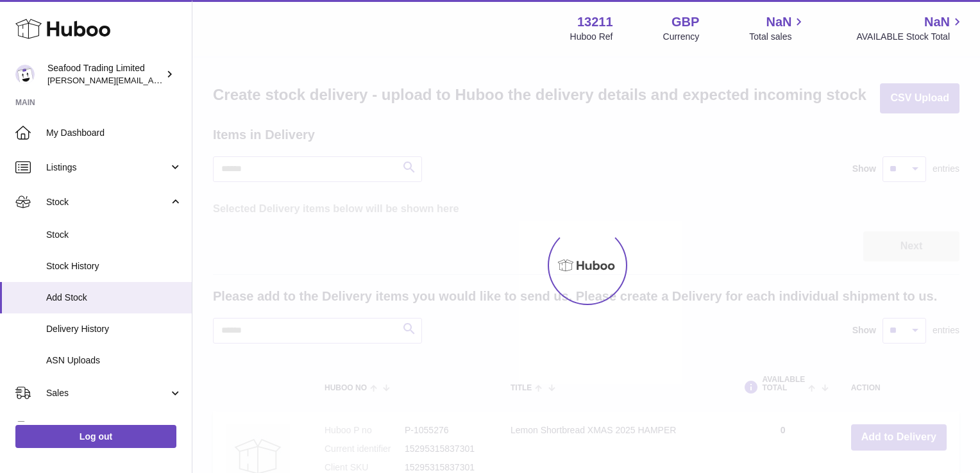  I want to click on div: Seafood Trading Limited, so click(105, 74).